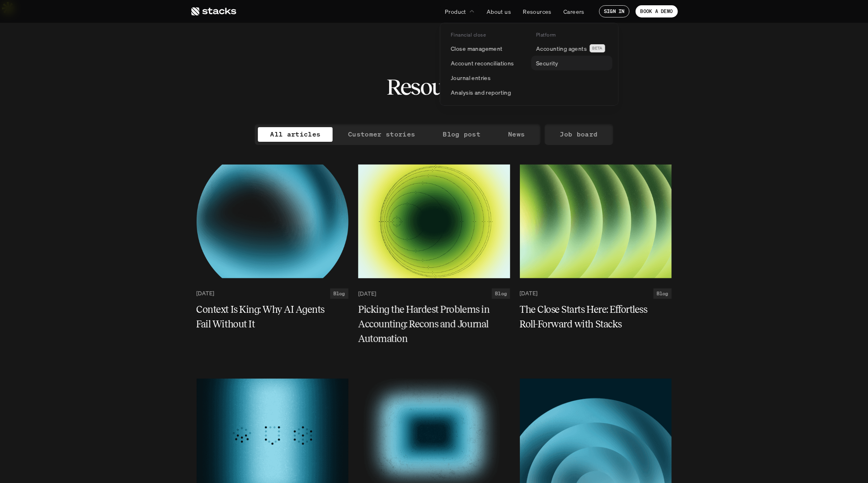  I want to click on p: Journal entries, so click(471, 78).